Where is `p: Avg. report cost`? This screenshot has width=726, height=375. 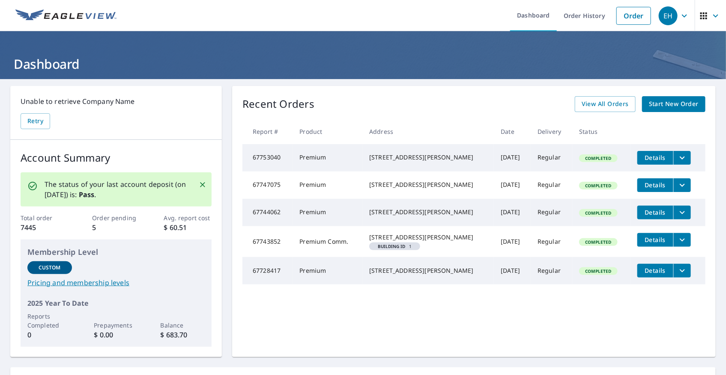
p: Avg. report cost is located at coordinates (188, 218).